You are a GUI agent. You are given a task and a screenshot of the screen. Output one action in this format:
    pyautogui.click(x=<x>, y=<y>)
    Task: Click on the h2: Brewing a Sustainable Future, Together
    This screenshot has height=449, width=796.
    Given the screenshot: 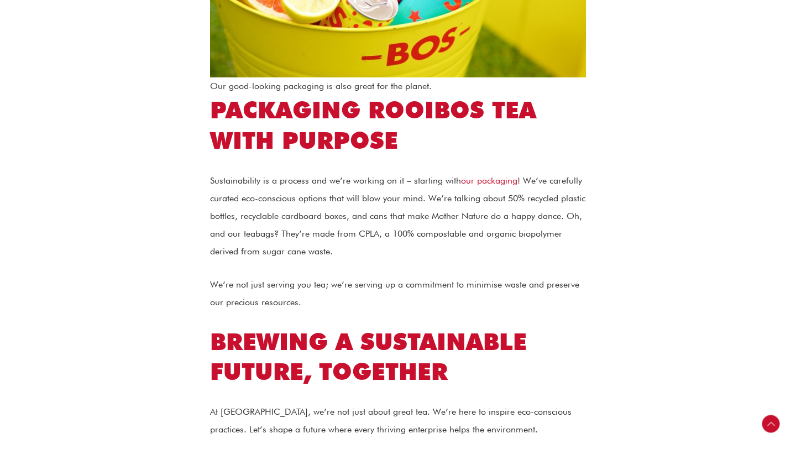 What is the action you would take?
    pyautogui.click(x=398, y=357)
    